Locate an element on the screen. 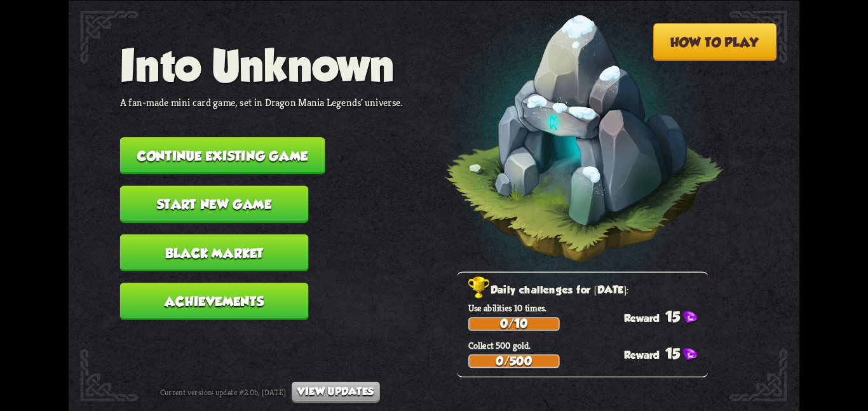 The height and width of the screenshot is (411, 868). button: How to play is located at coordinates (714, 41).